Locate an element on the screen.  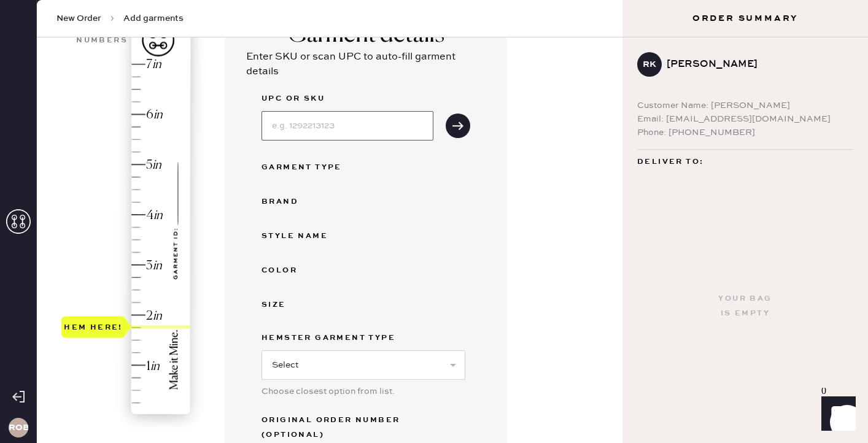
h3: RK is located at coordinates (649, 65).